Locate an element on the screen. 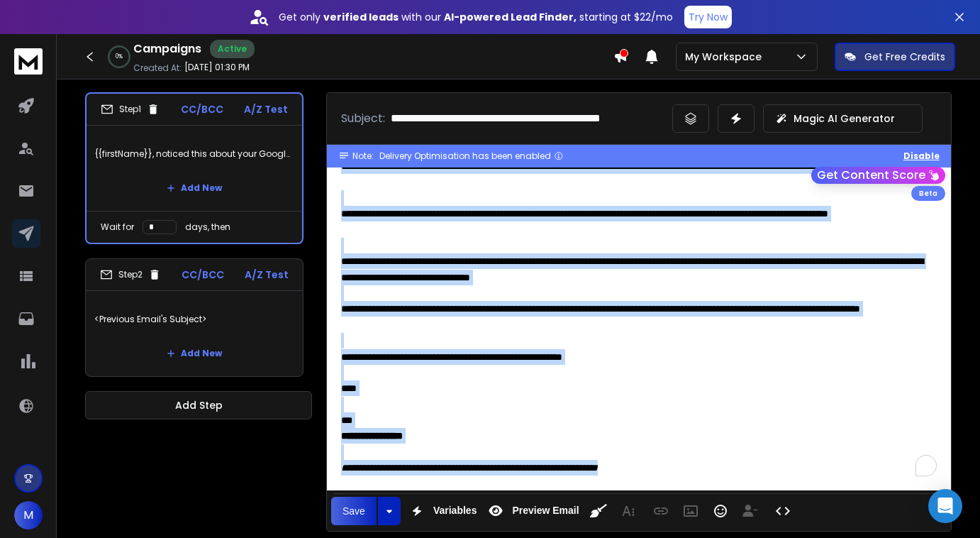  p: Get only with our starting at $22/mo is located at coordinates (476, 17).